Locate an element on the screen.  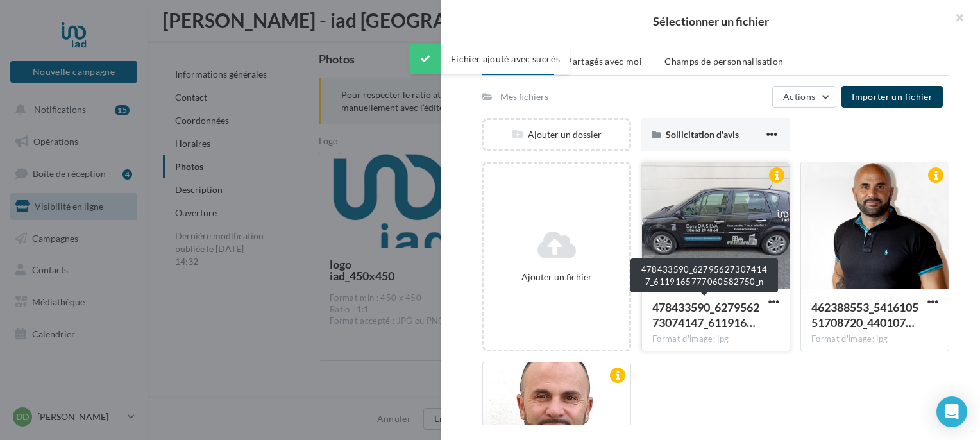
span: Partagés avec moi is located at coordinates (604, 61).